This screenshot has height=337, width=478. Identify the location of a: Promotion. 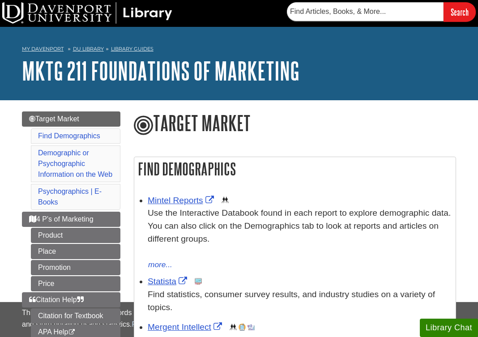
(76, 268).